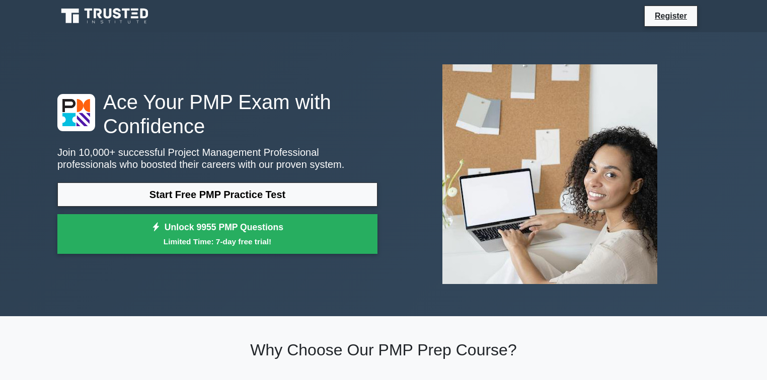 The height and width of the screenshot is (380, 767). I want to click on a: Start Free PMP Practice Test, so click(217, 195).